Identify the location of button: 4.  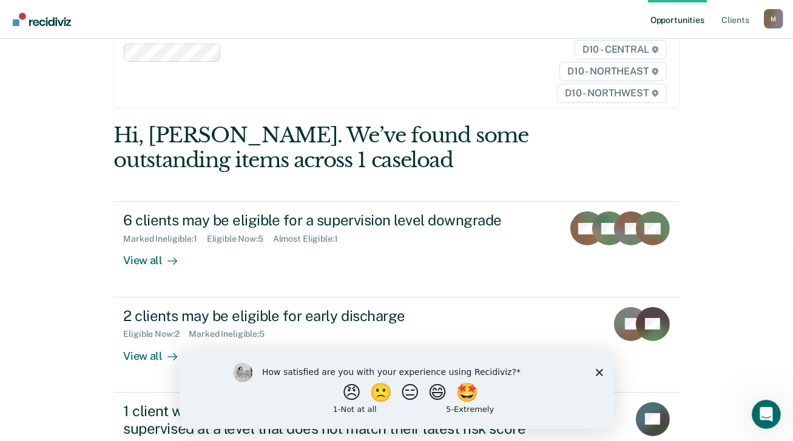
(259, 42).